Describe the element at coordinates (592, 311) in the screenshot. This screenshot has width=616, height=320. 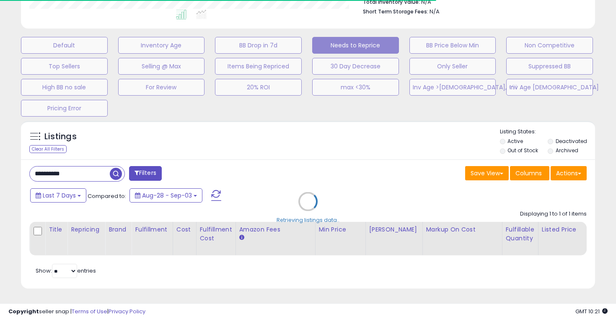
I see `span: 2025-09-11 10:21 GMT` at that location.